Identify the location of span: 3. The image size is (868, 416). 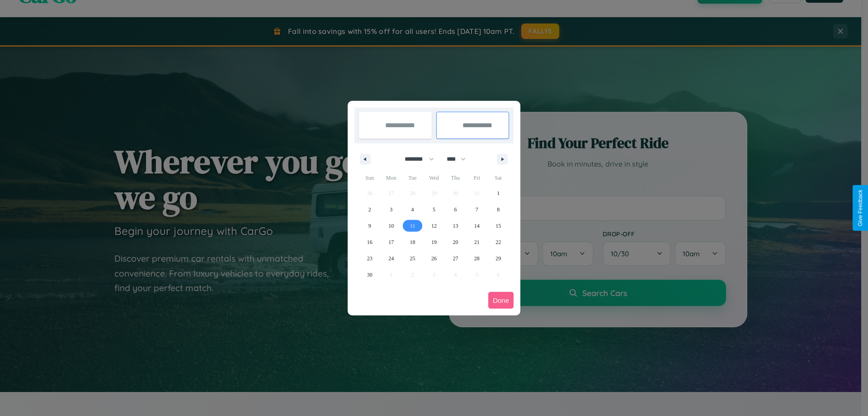
(391, 209).